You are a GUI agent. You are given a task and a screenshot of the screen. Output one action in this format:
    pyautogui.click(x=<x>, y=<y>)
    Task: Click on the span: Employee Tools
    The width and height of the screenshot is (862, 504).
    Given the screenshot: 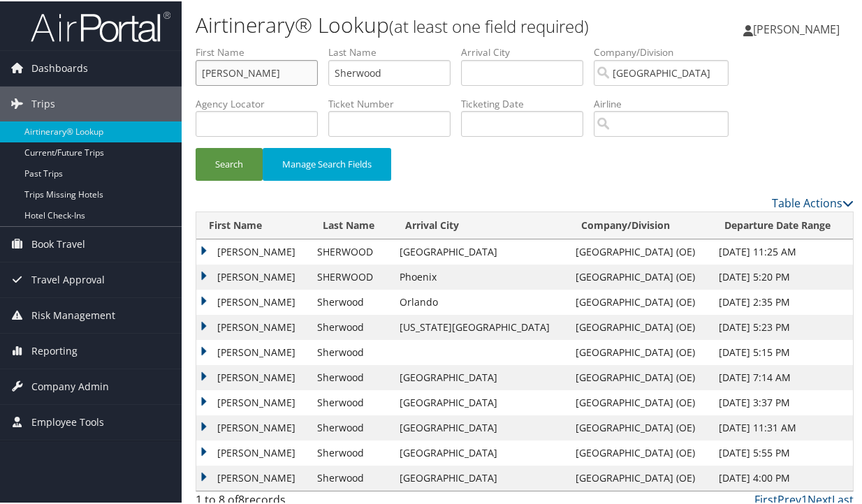 What is the action you would take?
    pyautogui.click(x=68, y=421)
    